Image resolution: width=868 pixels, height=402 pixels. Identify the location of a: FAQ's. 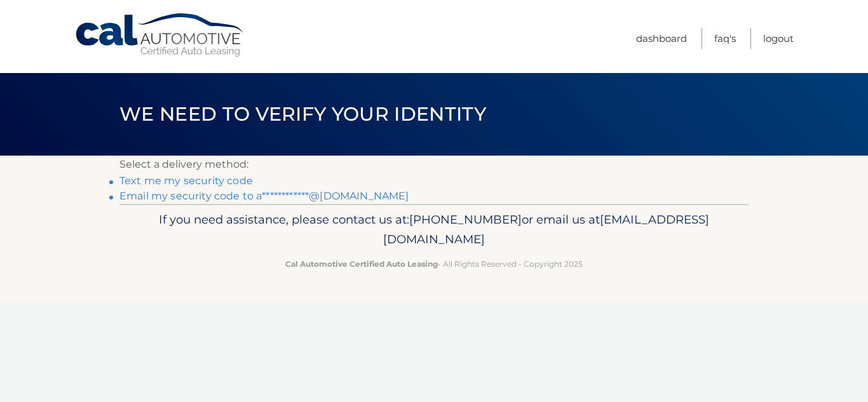
(725, 38).